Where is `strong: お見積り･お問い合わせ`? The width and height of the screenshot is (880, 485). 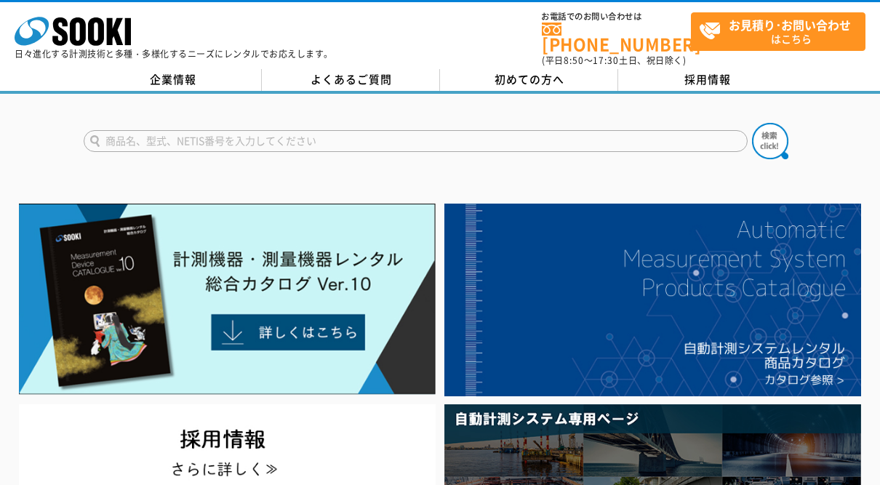
strong: お見積り･お問い合わせ is located at coordinates (790, 25).